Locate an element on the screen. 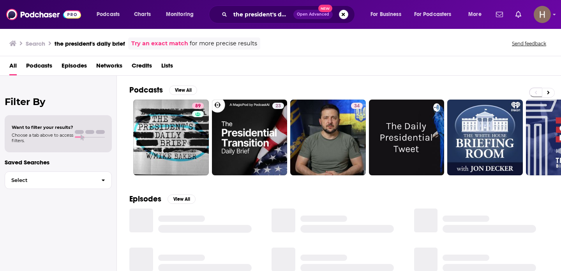 This screenshot has height=271, width=561. a: All is located at coordinates (13, 67).